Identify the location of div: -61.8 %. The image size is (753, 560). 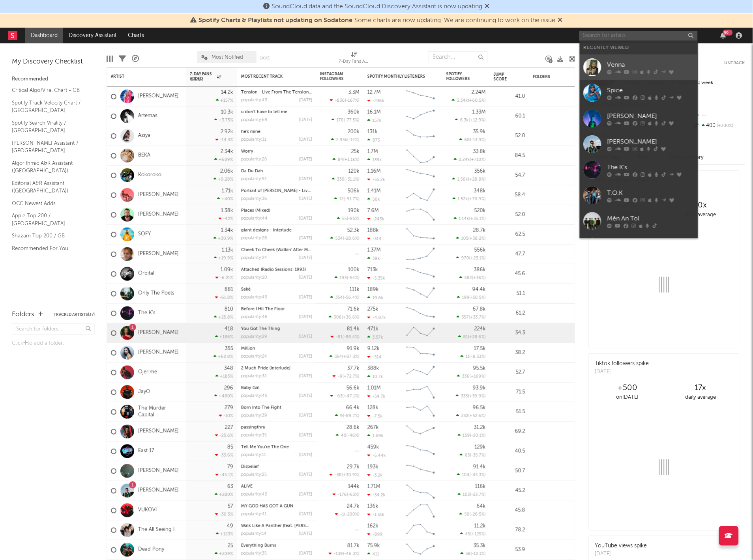
(224, 298).